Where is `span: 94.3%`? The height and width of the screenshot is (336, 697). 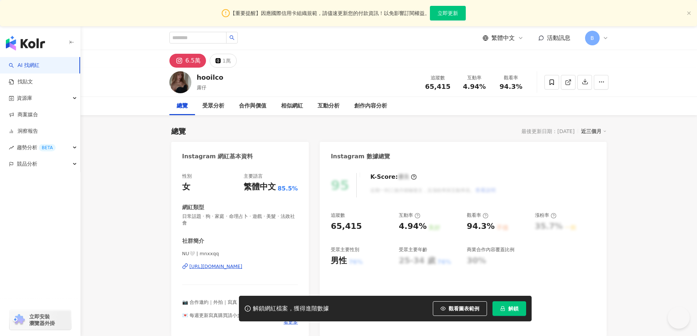
span: 94.3% is located at coordinates (511, 87).